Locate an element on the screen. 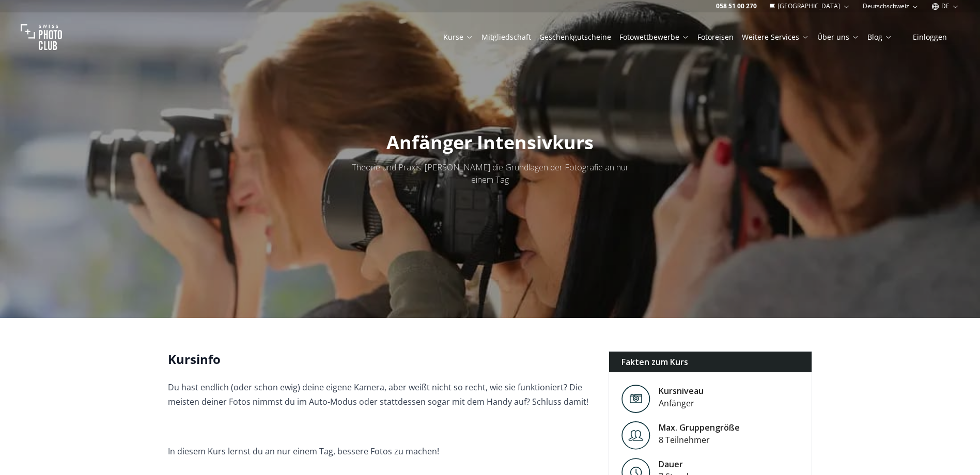  button: Fotoreisen is located at coordinates (716, 37).